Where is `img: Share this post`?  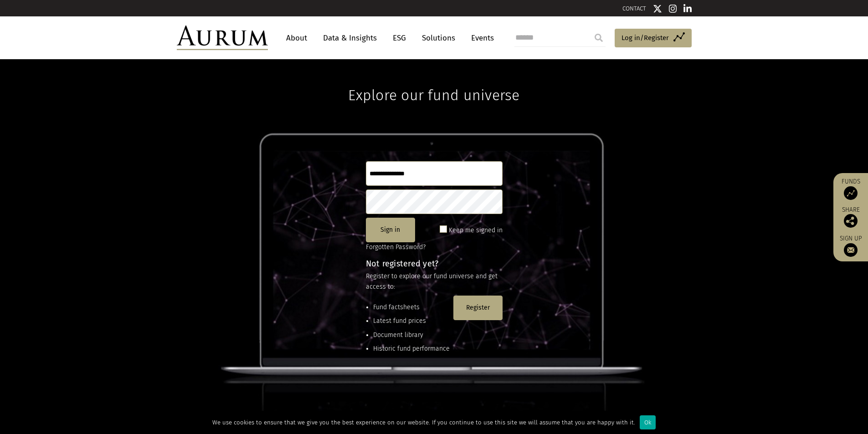
img: Share this post is located at coordinates (851, 221).